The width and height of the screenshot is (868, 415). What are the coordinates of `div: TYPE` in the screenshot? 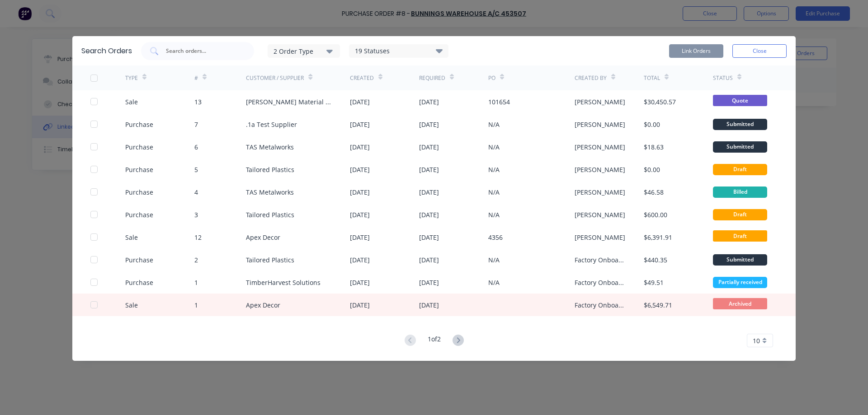 It's located at (132, 78).